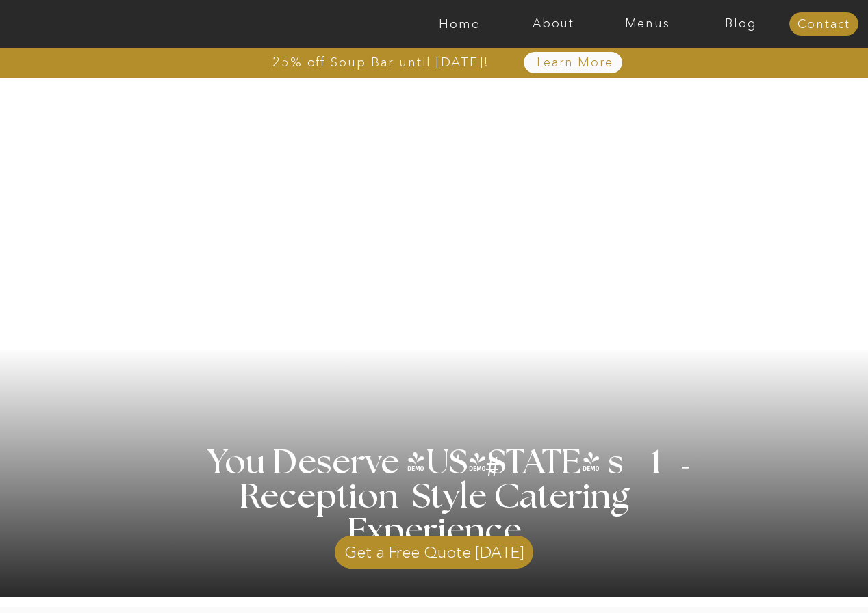  Describe the element at coordinates (647, 24) in the screenshot. I see `a: Menus` at that location.